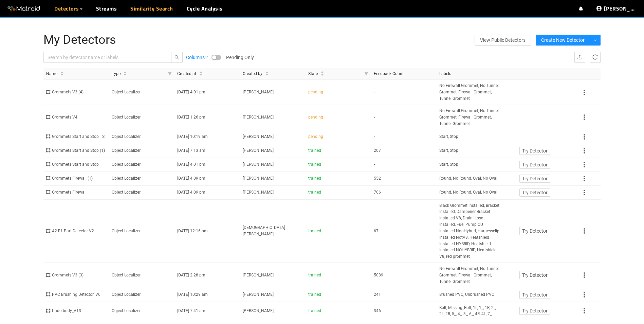 Image resolution: width=644 pixels, height=324 pixels. I want to click on span: Created by, so click(252, 74).